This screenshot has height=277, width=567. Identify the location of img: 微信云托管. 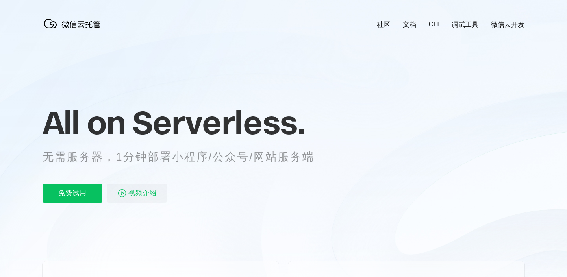
(74, 24).